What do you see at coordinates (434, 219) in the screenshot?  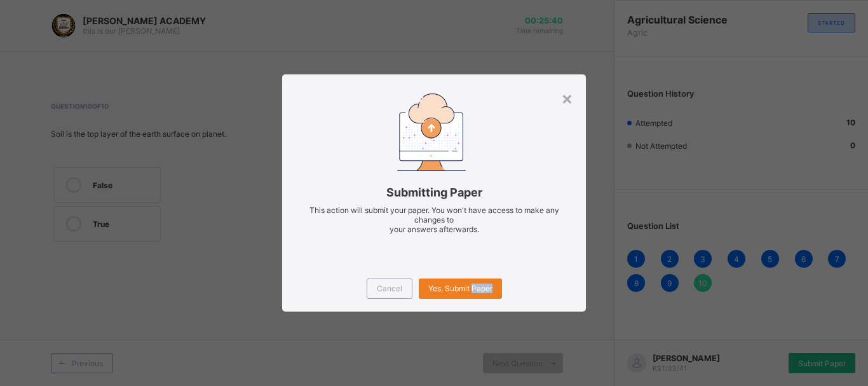 I see `span: This action will submit your paper. You won't have access to make any changes to your answers aft...` at bounding box center [434, 219].